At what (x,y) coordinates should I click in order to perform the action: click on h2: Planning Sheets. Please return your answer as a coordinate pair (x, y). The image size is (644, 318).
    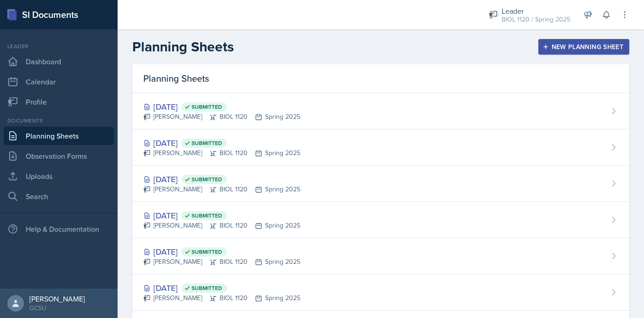
    Looking at the image, I should click on (182, 47).